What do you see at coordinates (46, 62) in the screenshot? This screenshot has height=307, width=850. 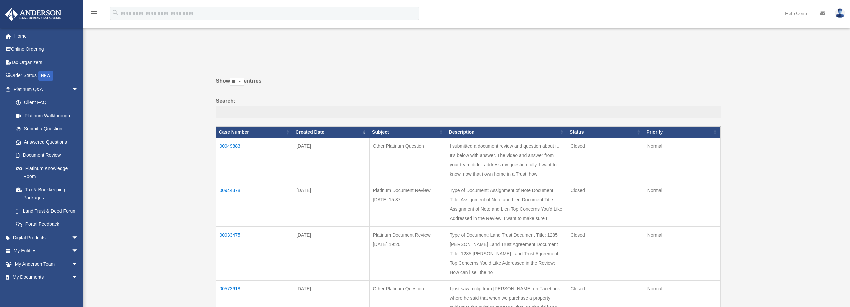 I see `a: Tax Organizers` at bounding box center [46, 62].